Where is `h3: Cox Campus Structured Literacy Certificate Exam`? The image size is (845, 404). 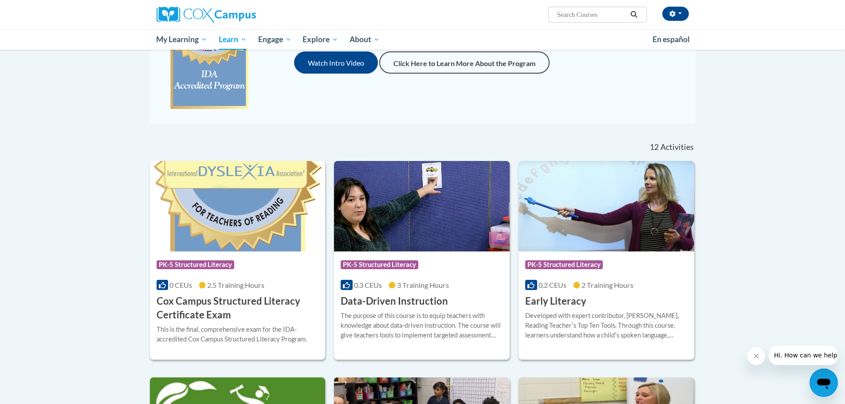
h3: Cox Campus Structured Literacy Certificate Exam is located at coordinates (238, 308).